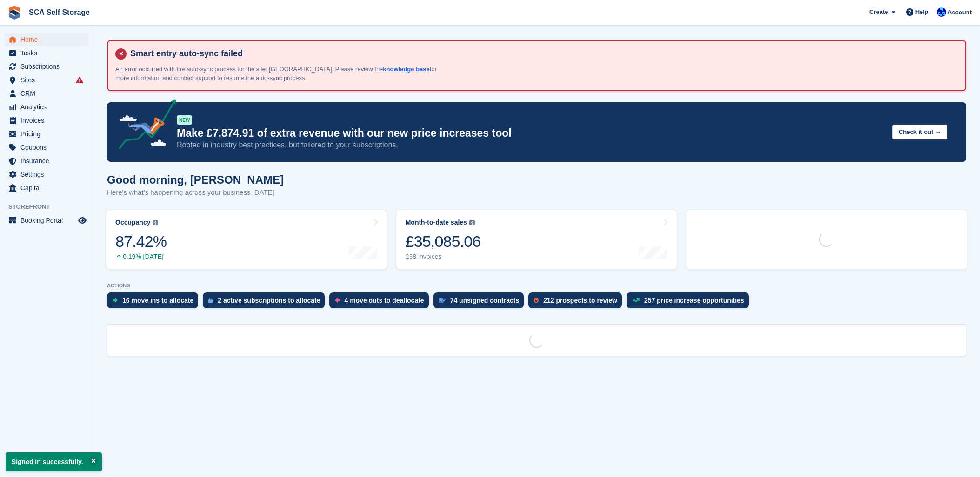 This screenshot has height=477, width=980. What do you see at coordinates (381, 303) in the screenshot?
I see `a: 4 move outs to deallocate` at bounding box center [381, 303].